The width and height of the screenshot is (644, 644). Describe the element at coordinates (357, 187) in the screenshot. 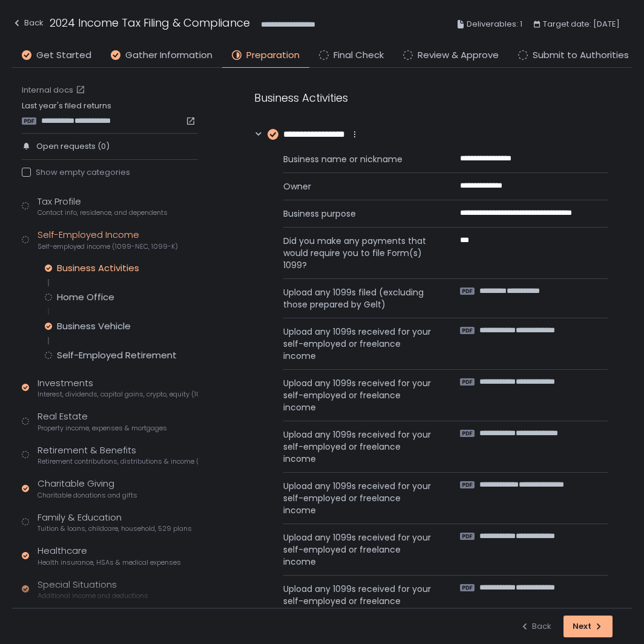

I see `span: Owner` at that location.